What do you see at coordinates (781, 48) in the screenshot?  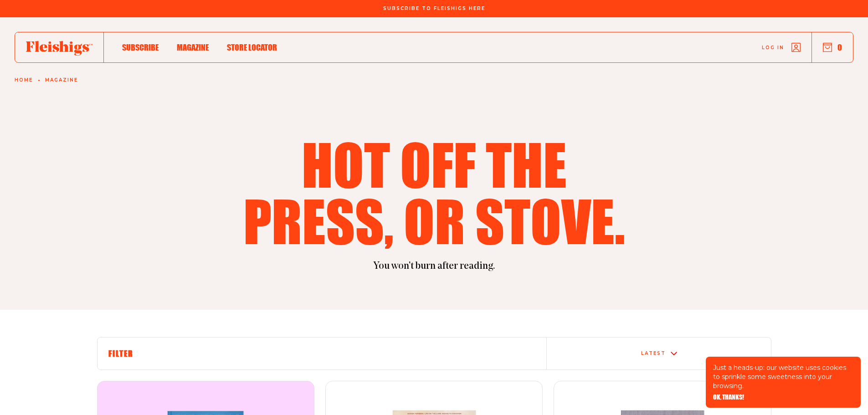 I see `a: Log in` at bounding box center [781, 48].